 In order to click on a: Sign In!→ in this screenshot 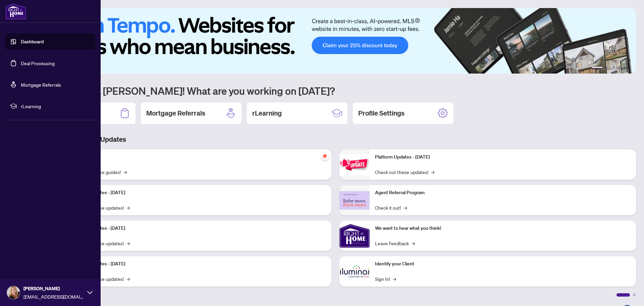, I will do `click(386, 279)`.